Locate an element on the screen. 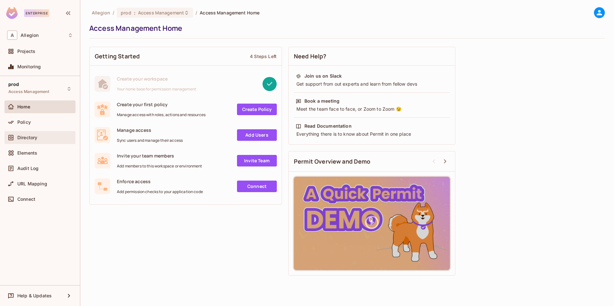 The image size is (614, 306). span: Create your first policy is located at coordinates (161, 104).